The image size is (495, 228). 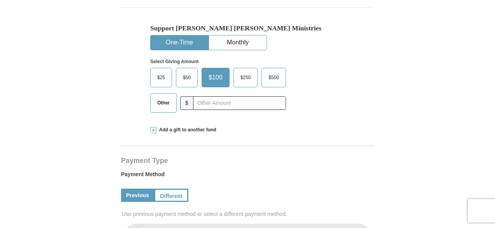 I want to click on span: $50, so click(x=187, y=77).